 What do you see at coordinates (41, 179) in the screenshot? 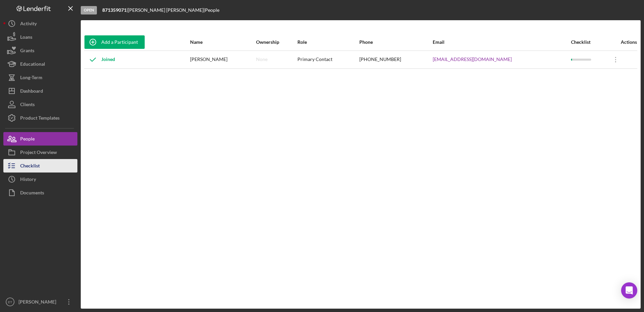
I see `button: History` at bounding box center [41, 179].